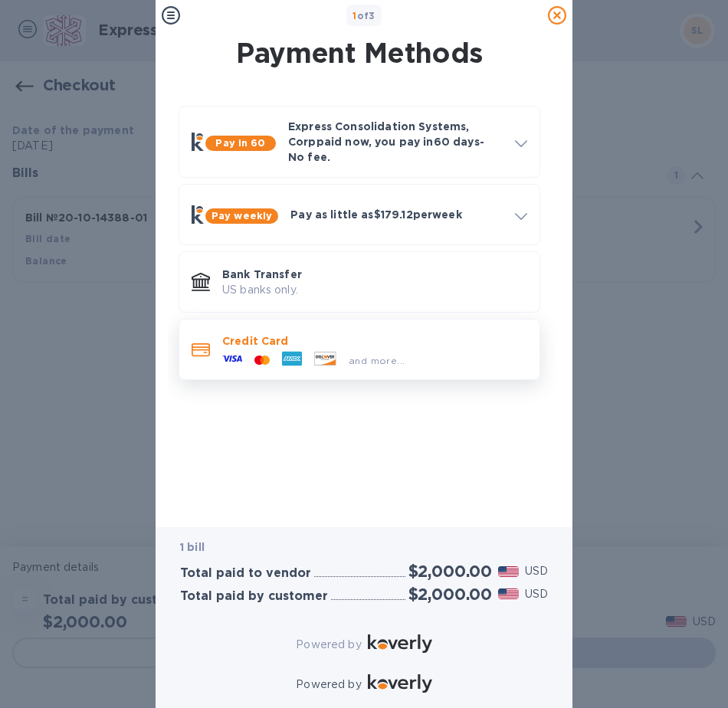  I want to click on p: US banks only., so click(375, 289).